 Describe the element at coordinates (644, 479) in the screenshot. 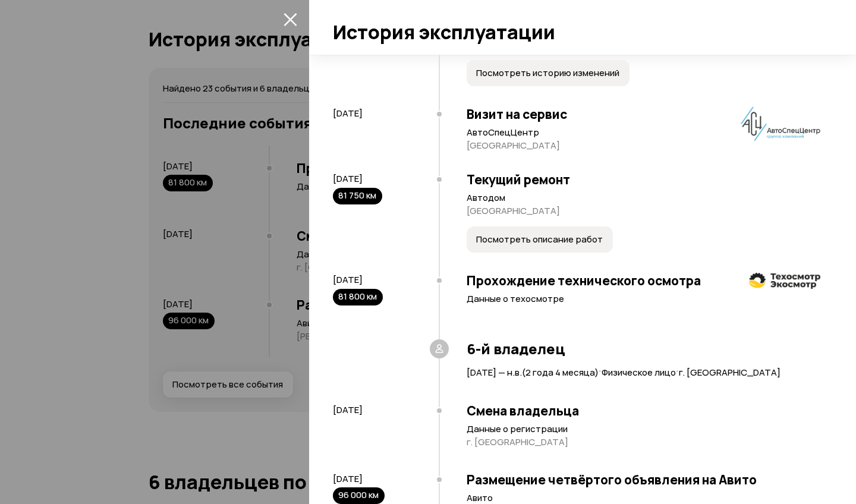

I see `h3: Размещение четвёртого объявления на Авито` at that location.